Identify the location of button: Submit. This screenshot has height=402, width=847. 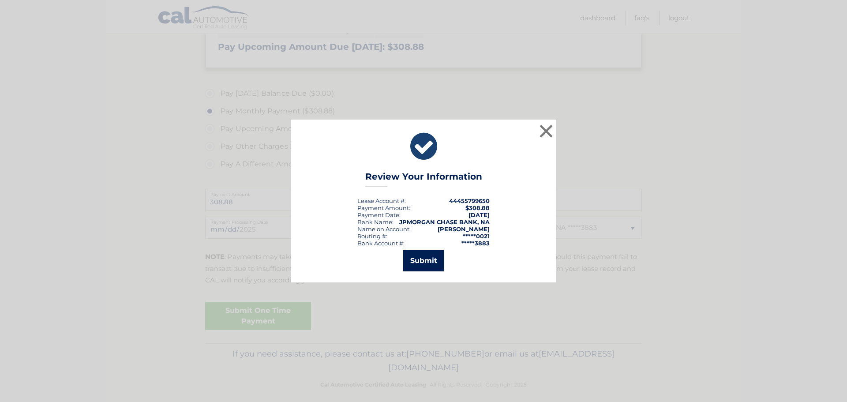
(424, 261).